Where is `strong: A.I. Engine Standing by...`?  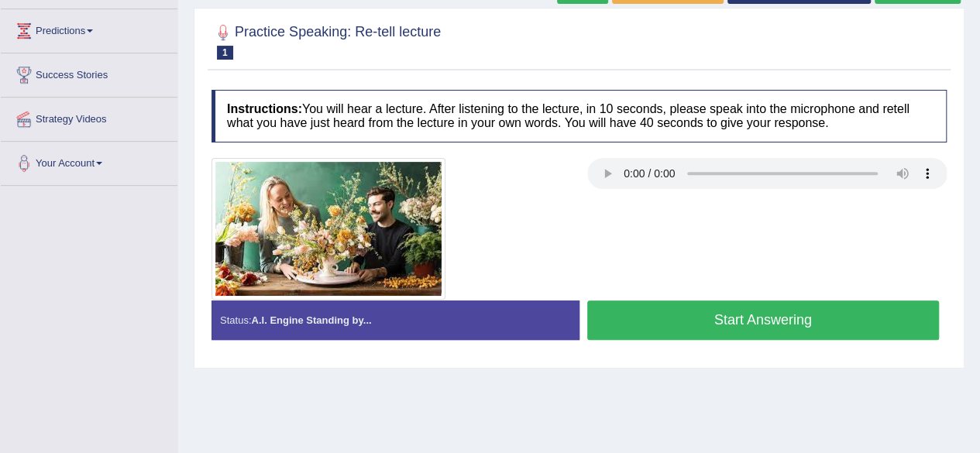 strong: A.I. Engine Standing by... is located at coordinates (311, 320).